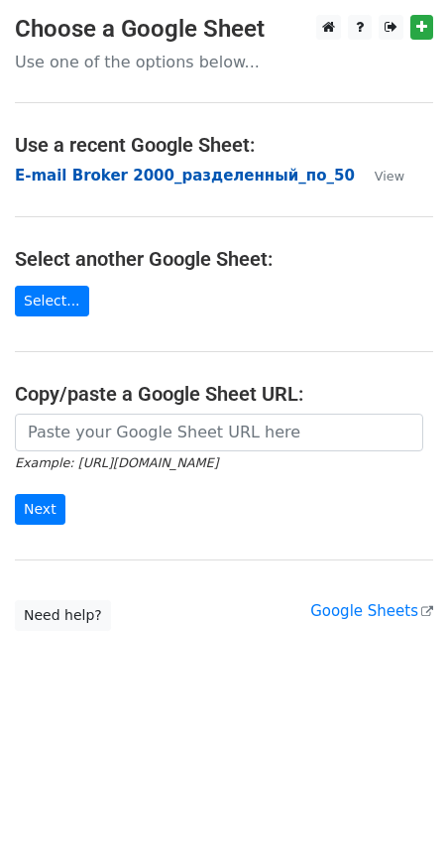 This screenshot has height=868, width=448. Describe the element at coordinates (371, 612) in the screenshot. I see `a: Google Sheets` at that location.